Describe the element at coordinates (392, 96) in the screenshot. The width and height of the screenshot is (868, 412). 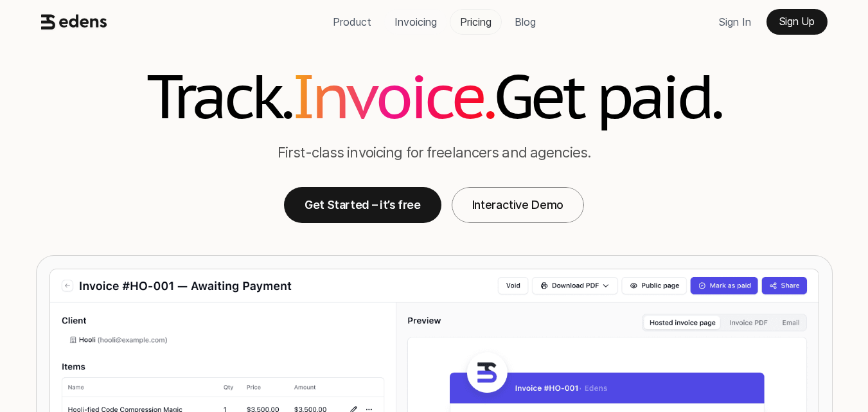
I see `span: Invoice.` at that location.